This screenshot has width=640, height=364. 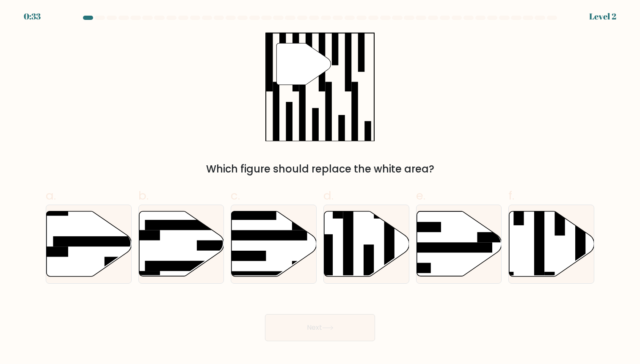 I want to click on div: Level 2, so click(x=602, y=17).